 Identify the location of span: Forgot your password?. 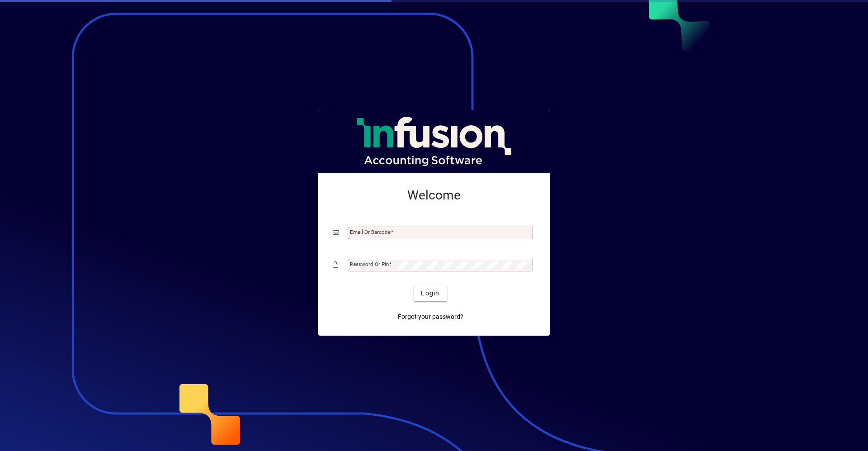
(430, 316).